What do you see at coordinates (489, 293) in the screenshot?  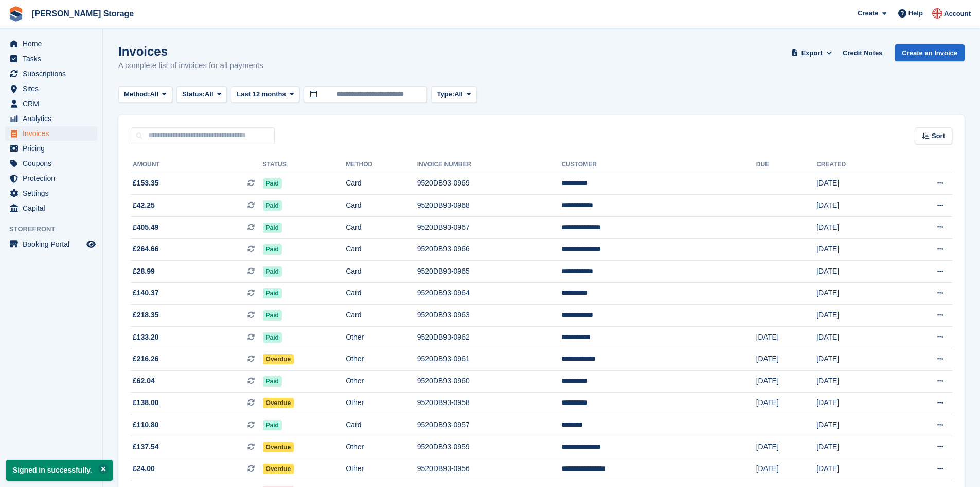 I see `td: 9520DB93-0964` at bounding box center [489, 293].